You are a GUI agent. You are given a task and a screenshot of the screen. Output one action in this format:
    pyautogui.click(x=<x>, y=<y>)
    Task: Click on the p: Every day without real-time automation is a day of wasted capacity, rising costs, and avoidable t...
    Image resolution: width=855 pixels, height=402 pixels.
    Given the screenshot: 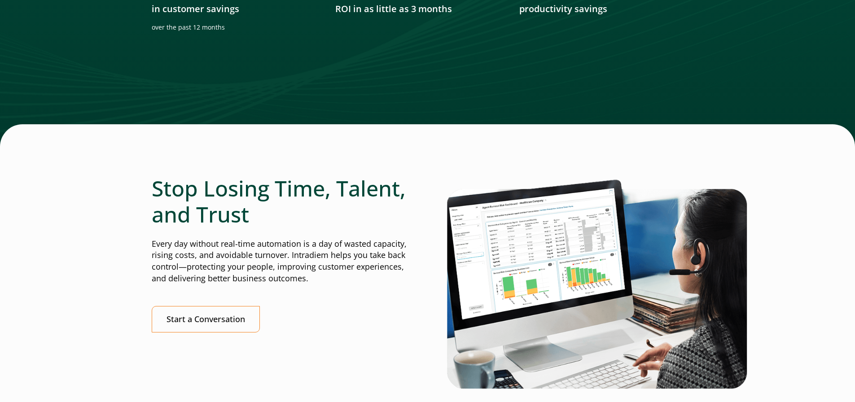 What is the action you would take?
    pyautogui.click(x=281, y=262)
    